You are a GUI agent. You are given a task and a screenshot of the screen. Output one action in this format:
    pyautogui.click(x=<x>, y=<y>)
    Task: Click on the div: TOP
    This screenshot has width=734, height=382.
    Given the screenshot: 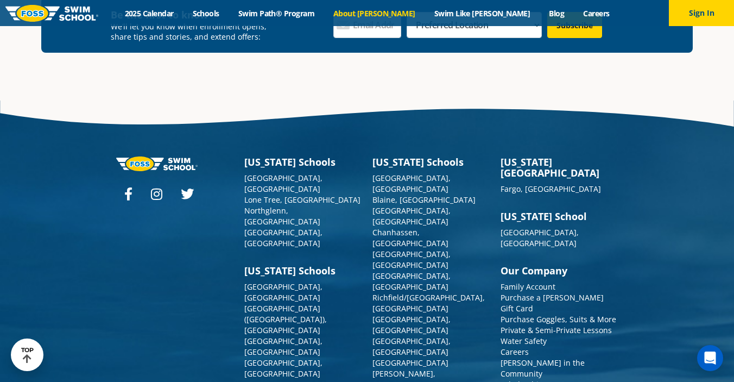 What is the action you would take?
    pyautogui.click(x=27, y=355)
    